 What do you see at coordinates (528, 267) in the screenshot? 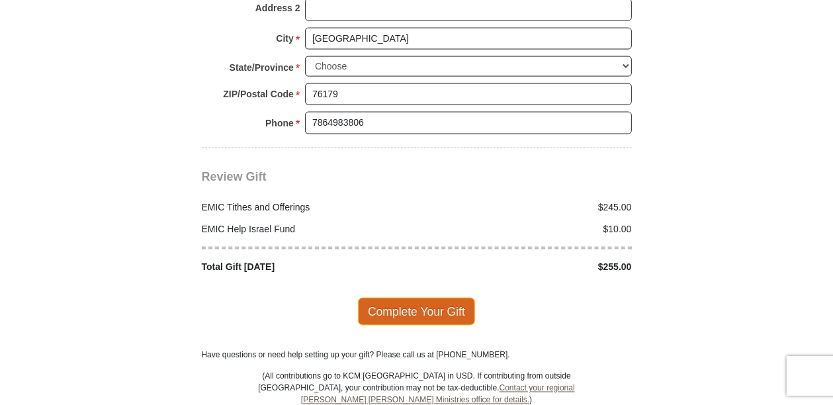
I see `div: $255.00` at bounding box center [528, 267].